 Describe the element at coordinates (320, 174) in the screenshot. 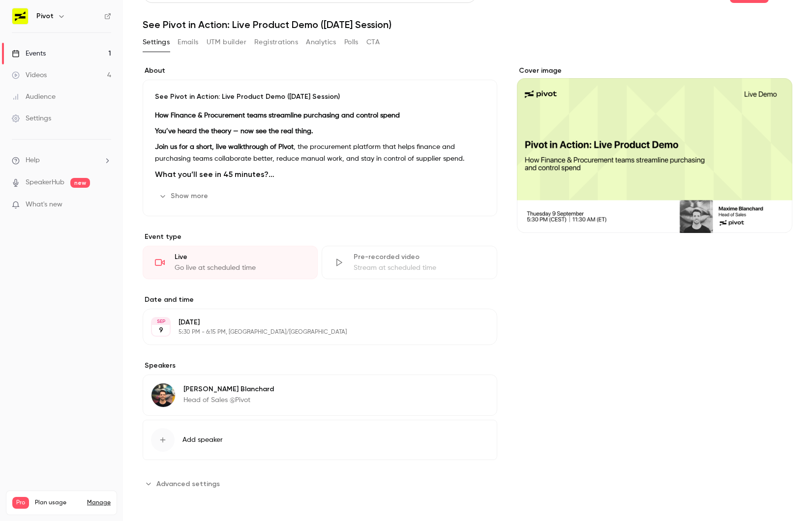

I see `h2: What you’ll see in 45 minutes?` at that location.